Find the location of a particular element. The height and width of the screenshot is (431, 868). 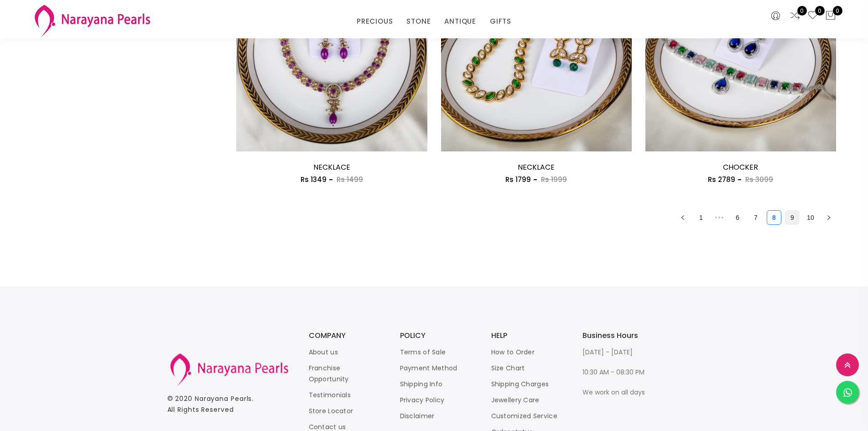

a: ANTIQUE is located at coordinates (460, 21).